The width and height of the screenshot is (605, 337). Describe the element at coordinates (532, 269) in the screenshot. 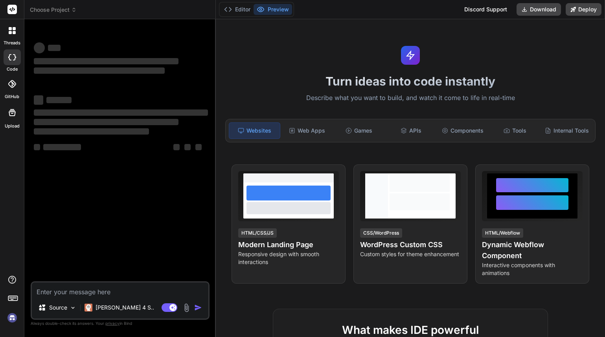

I see `p: Interactive components with animations` at that location.